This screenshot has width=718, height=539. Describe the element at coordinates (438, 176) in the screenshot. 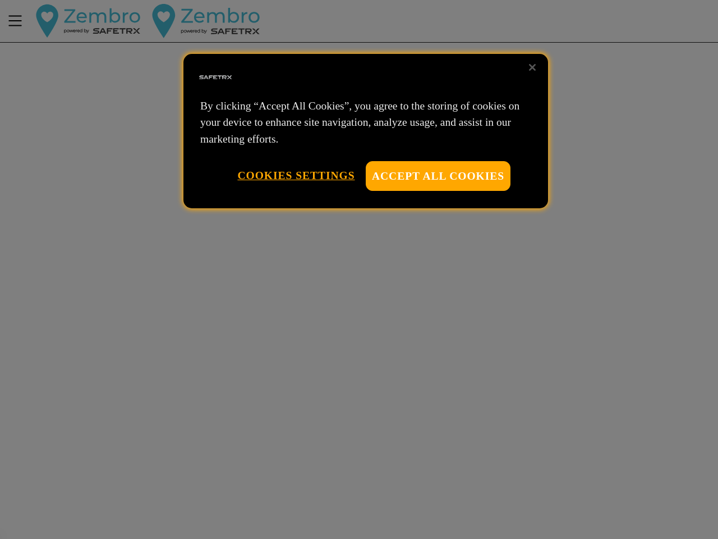

I see `button: Accept All Cookies` at that location.